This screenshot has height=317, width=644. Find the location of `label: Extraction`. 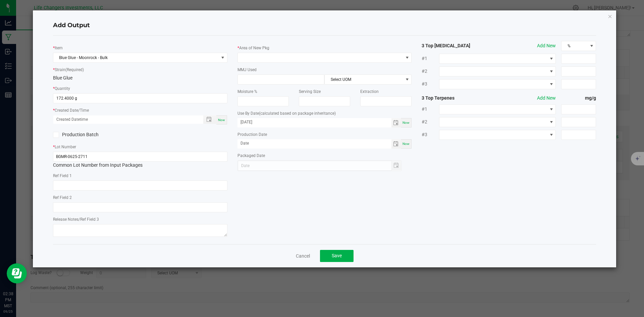

label: Extraction is located at coordinates (369, 91).